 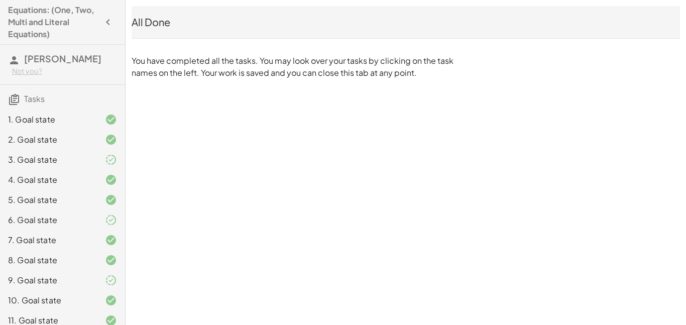 I want to click on div: 1. Goal state, so click(x=48, y=120).